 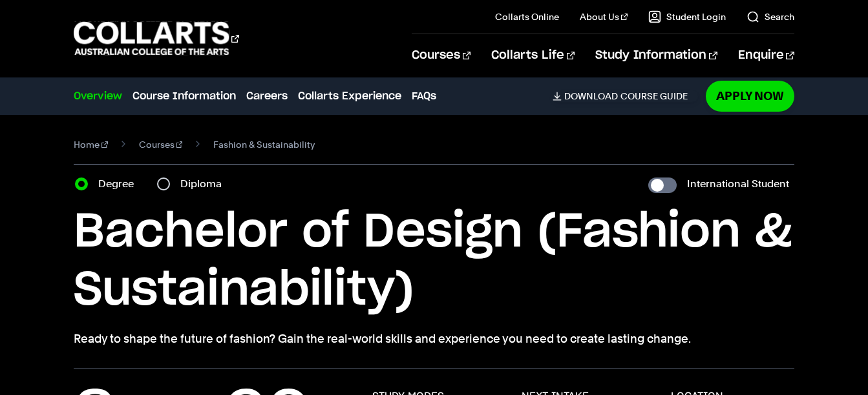 What do you see at coordinates (264, 145) in the screenshot?
I see `span: Fashion & Sustainability` at bounding box center [264, 145].